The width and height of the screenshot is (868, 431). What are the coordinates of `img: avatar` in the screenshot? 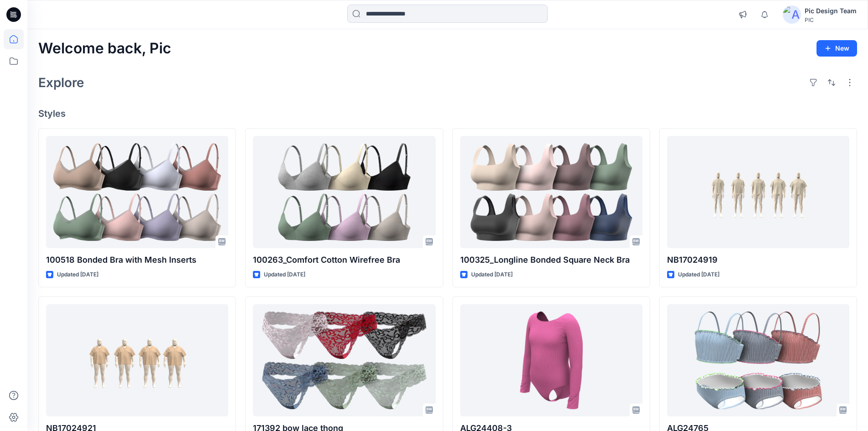 It's located at (792, 15).